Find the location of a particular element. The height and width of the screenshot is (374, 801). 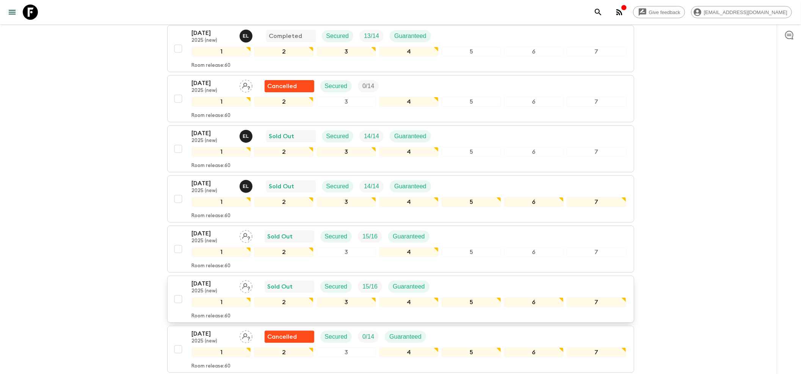

p: 13 / 14 is located at coordinates (372, 36).